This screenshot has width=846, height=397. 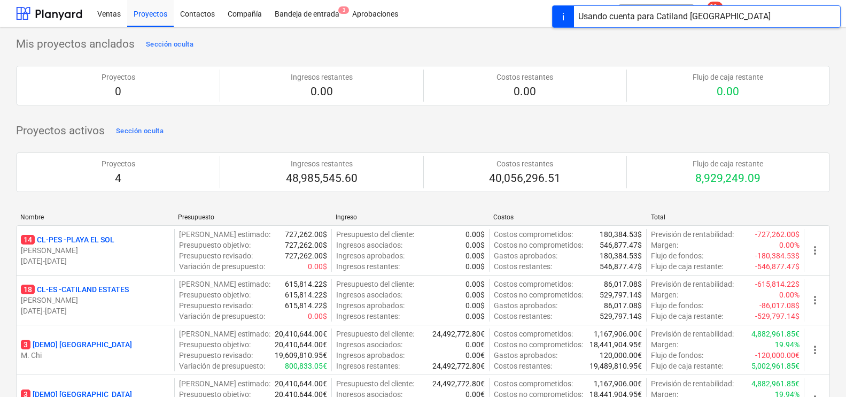 What do you see at coordinates (664, 245) in the screenshot?
I see `p: Margen :` at bounding box center [664, 245].